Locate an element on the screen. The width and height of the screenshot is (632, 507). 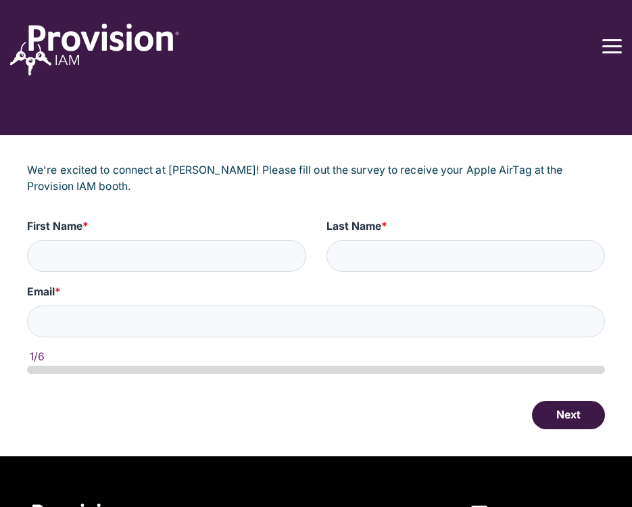
button: Next is located at coordinates (569, 415).